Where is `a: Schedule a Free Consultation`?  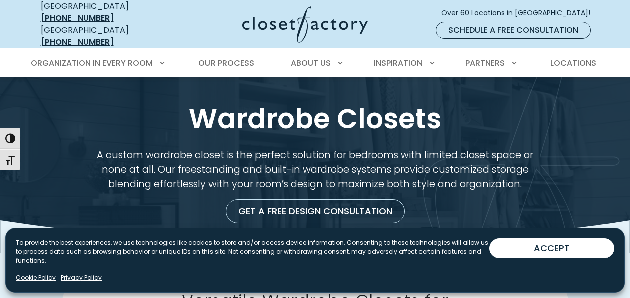 a: Schedule a Free Consultation is located at coordinates (513, 30).